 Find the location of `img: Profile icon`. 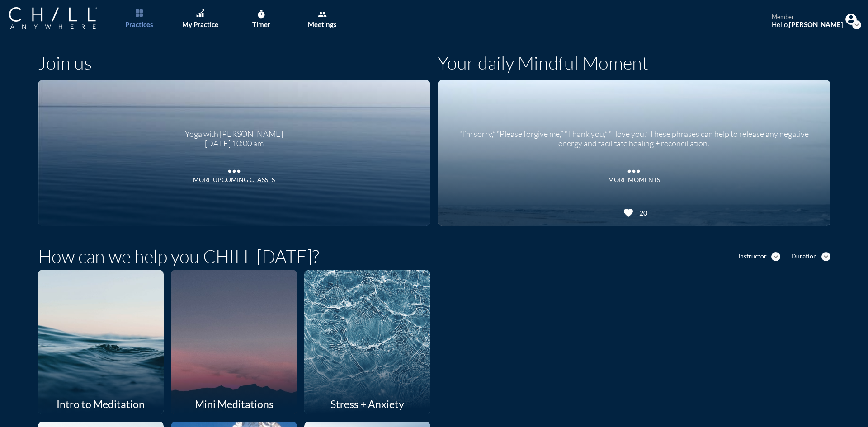

img: Profile icon is located at coordinates (851, 19).